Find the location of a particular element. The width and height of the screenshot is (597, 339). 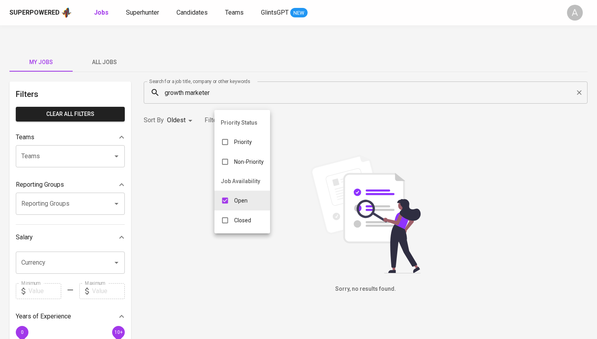

p: Non-Priority is located at coordinates (249, 162).